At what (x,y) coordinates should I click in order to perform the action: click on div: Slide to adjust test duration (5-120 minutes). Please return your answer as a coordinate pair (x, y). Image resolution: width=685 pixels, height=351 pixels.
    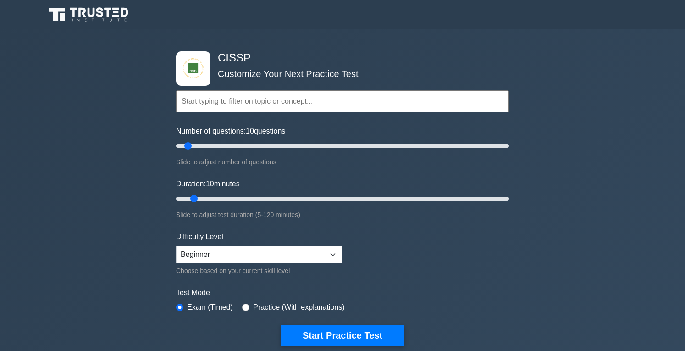
    Looking at the image, I should click on (342, 215).